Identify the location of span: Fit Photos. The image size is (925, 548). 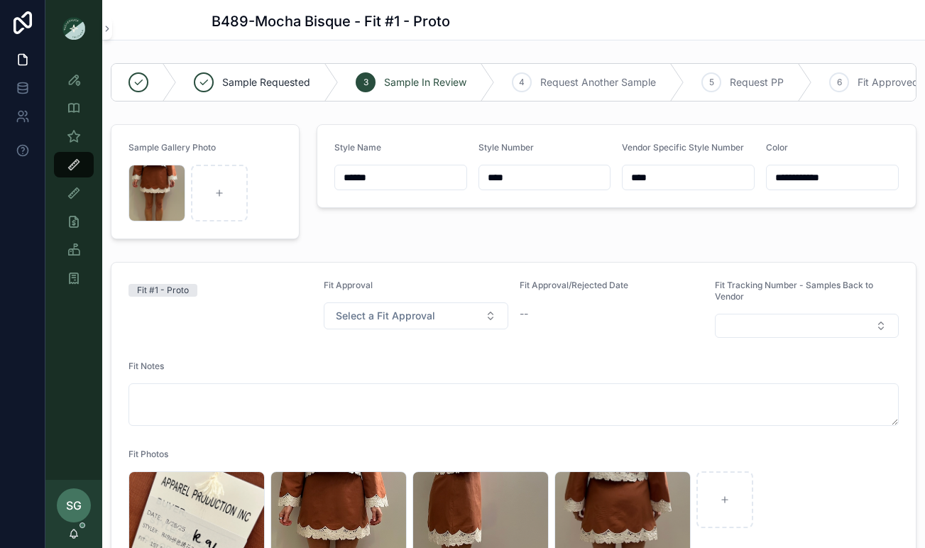
(148, 454).